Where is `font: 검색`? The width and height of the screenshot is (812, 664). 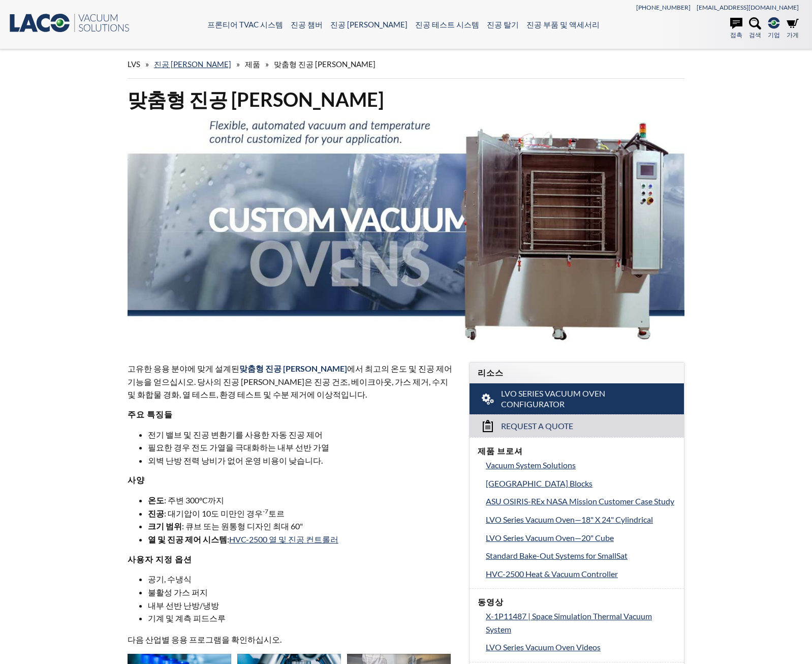
font: 검색 is located at coordinates (755, 34).